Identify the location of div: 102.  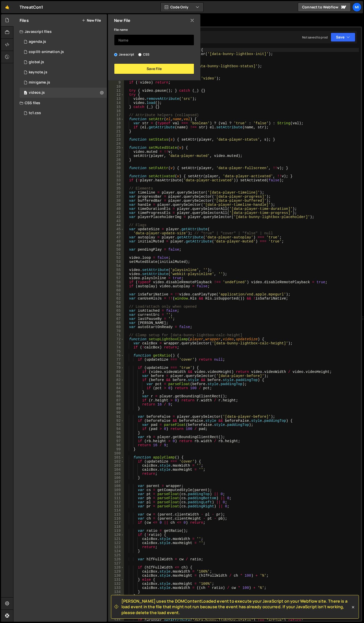
(116, 461).